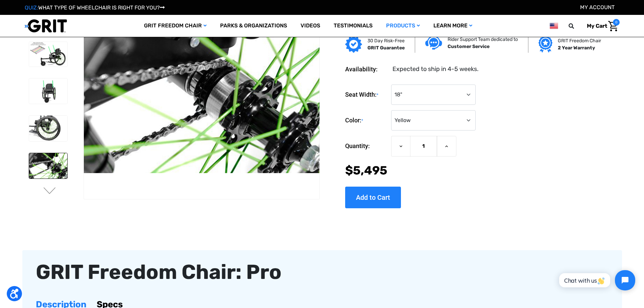  What do you see at coordinates (386, 47) in the screenshot?
I see `strong: GRIT Guarantee` at bounding box center [386, 47].